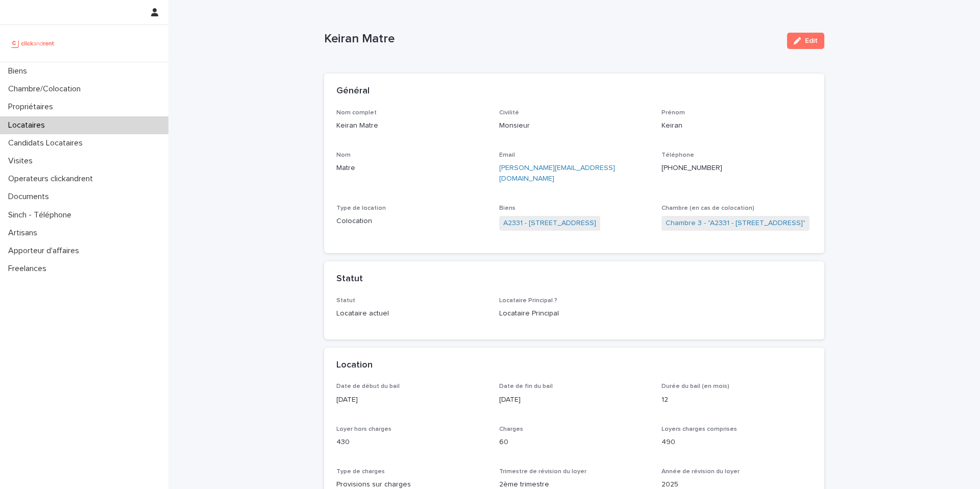  What do you see at coordinates (411, 442) in the screenshot?
I see `p: 430` at bounding box center [411, 442].